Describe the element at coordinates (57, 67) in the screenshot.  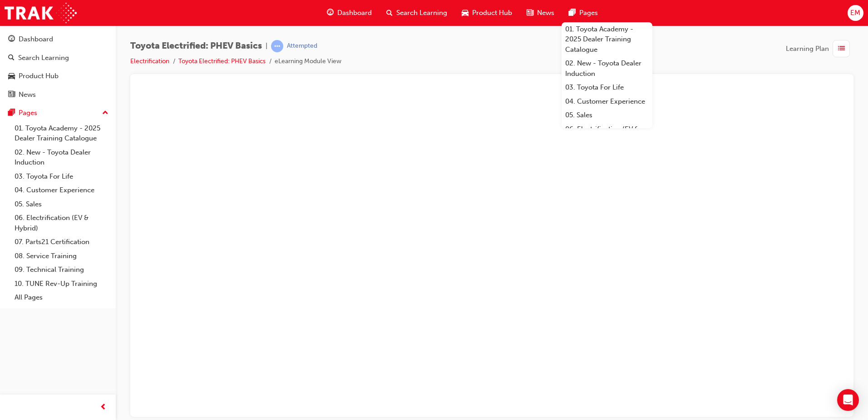
I see `button: DashboardSearch LearningProduct HubNews` at that location.